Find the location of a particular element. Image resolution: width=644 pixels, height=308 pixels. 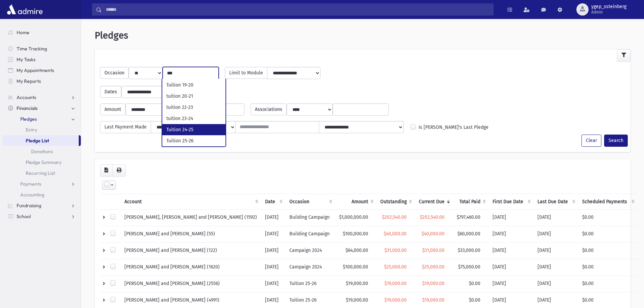

span: Pledge List is located at coordinates (37, 140).